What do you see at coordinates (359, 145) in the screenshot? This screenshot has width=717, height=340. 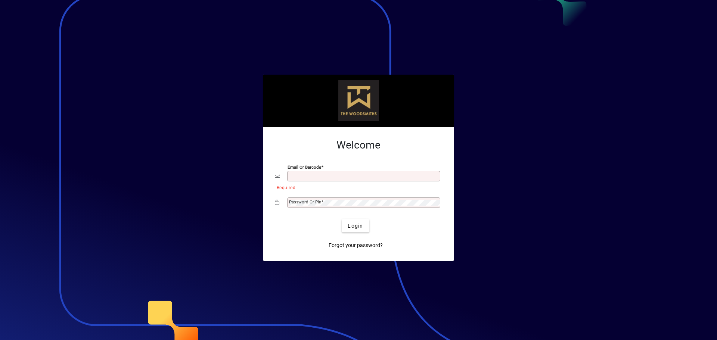 I see `h2: Welcome` at bounding box center [359, 145].